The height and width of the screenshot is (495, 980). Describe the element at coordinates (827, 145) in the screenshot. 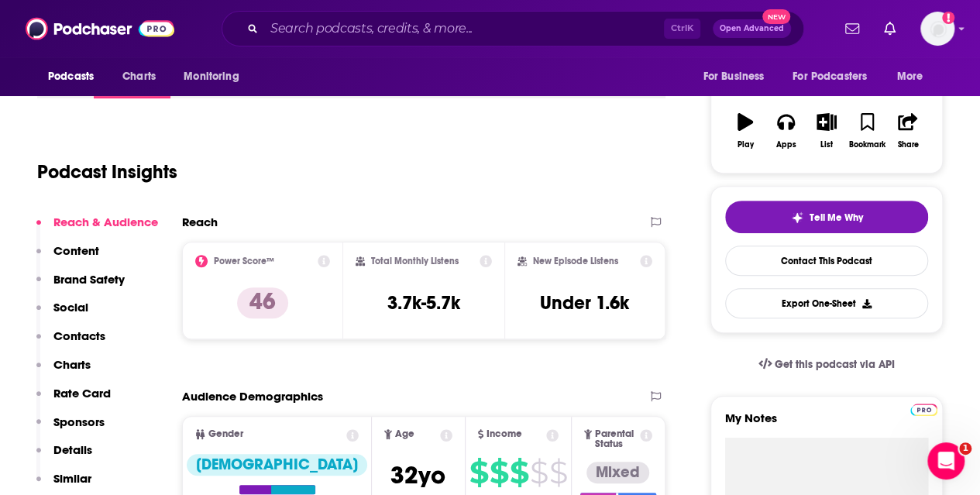

I see `div: List` at that location.